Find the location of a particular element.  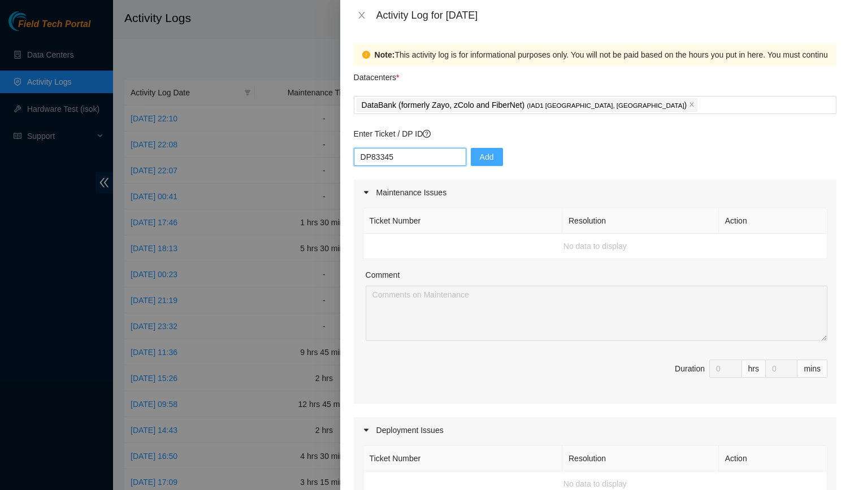

p: Enter Ticket / DP ID is located at coordinates (595, 134).